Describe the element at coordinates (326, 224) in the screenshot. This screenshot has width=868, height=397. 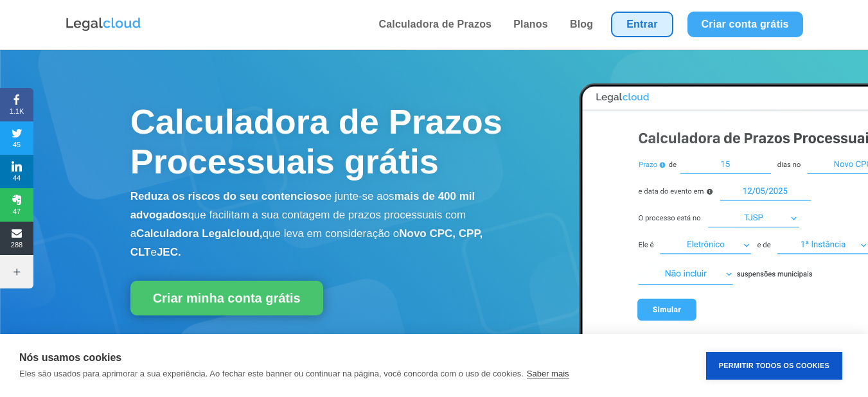
I see `p: e junte-se aos que facilitam a sua contagem de prazos processuais com a que leva em consideração o e` at that location.